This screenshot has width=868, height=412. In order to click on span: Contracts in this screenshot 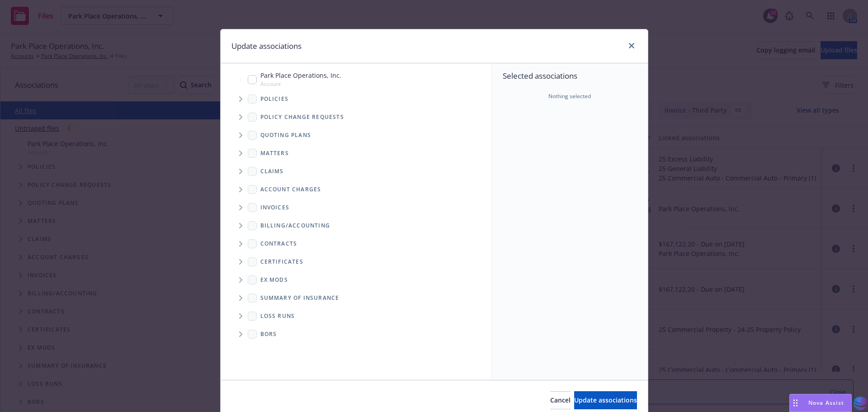, I will do `click(279, 244)`.